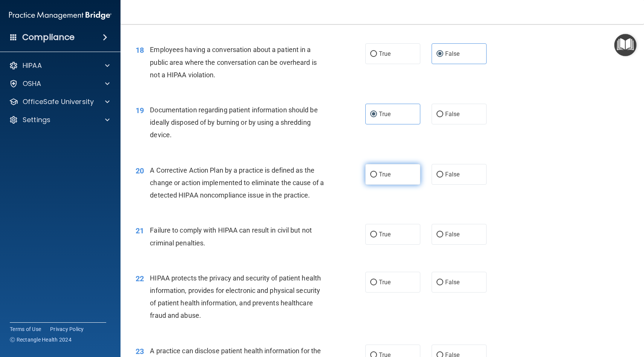 This screenshot has width=644, height=357. I want to click on span: Ⓒ Rectangle Health 2024, so click(41, 340).